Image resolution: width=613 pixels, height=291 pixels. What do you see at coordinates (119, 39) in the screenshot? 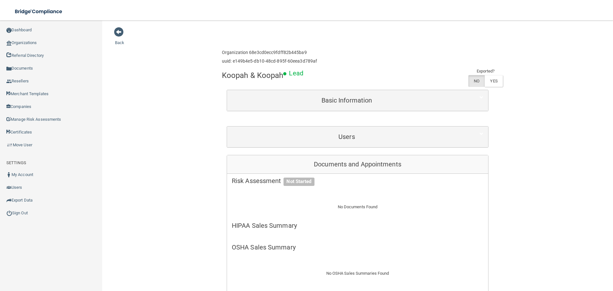
I see `a: Back` at bounding box center [119, 39].